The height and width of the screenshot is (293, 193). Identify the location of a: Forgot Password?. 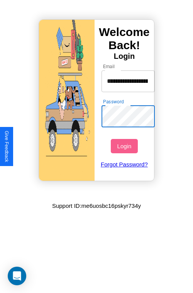
(124, 164).